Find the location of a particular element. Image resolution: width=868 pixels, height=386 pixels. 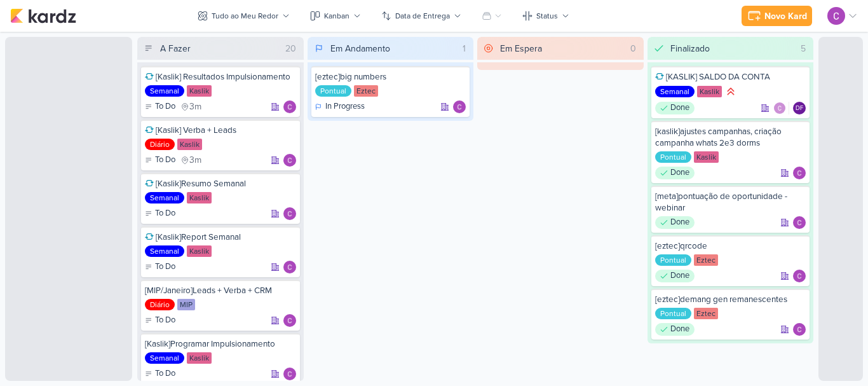

div: [eztec]big numbers is located at coordinates (391, 77).